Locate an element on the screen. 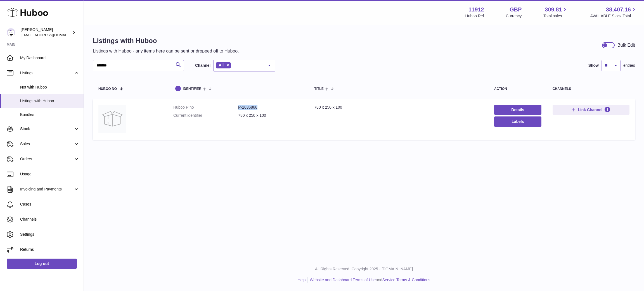 This screenshot has width=644, height=291. p: Listings with Huboo - any items here can be sent or dropped off to Huboo. is located at coordinates (166, 51).